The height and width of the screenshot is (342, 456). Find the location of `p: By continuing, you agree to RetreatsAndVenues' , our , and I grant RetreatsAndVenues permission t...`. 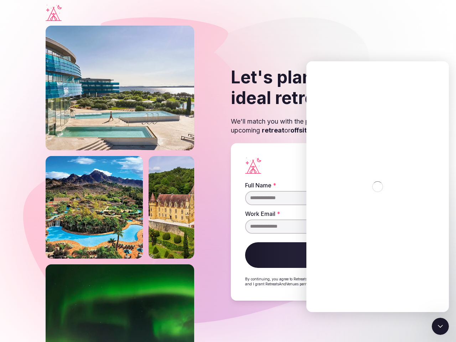

p: By continuing, you agree to RetreatsAndVenues' , our , and I grant RetreatsAndVenues permission t... is located at coordinates (321, 282).